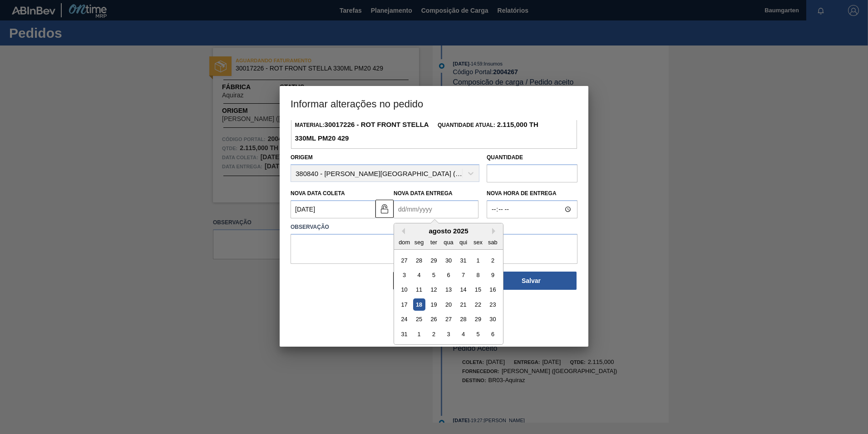  I want to click on div: Choose sexta-feira, 15 de agosto de 2025, so click(477, 290).